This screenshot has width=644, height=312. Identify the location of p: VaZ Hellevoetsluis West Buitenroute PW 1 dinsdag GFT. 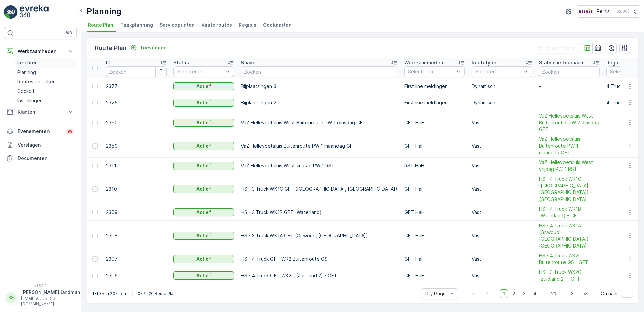
(320, 122).